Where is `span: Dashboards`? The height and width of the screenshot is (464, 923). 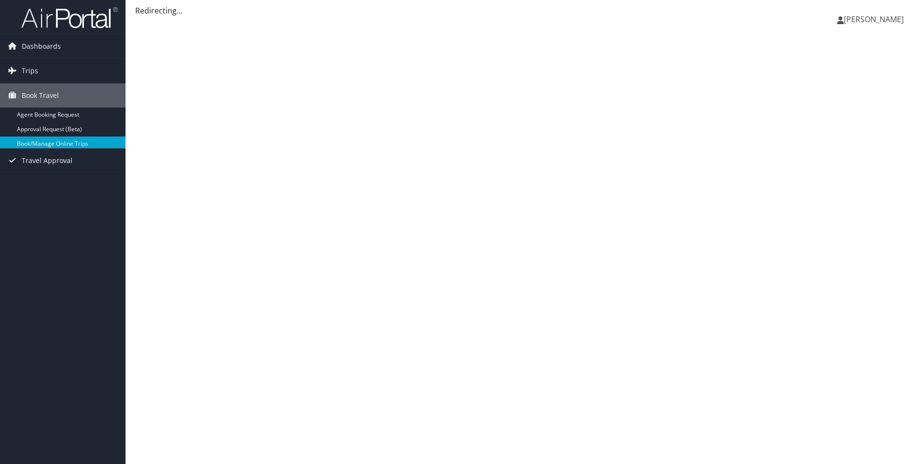 span: Dashboards is located at coordinates (41, 46).